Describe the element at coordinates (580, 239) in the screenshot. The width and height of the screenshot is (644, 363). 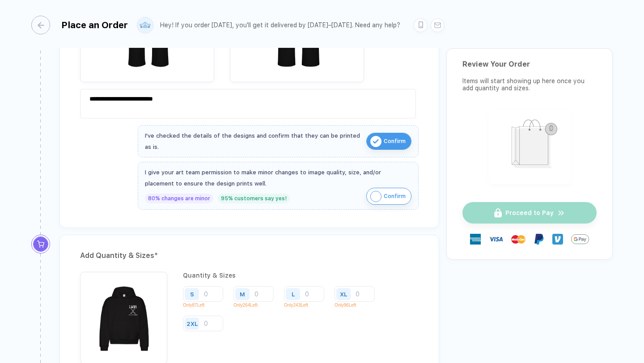
I see `img: GPay` at that location.